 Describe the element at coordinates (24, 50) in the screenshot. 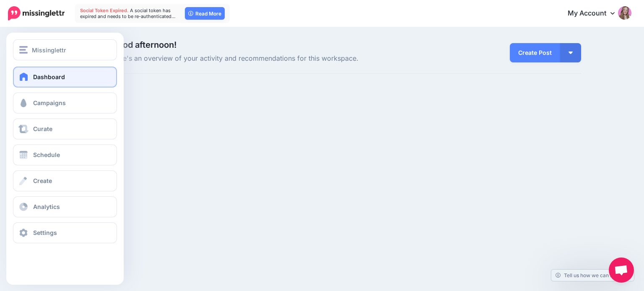

I see `img: menu.png` at that location.